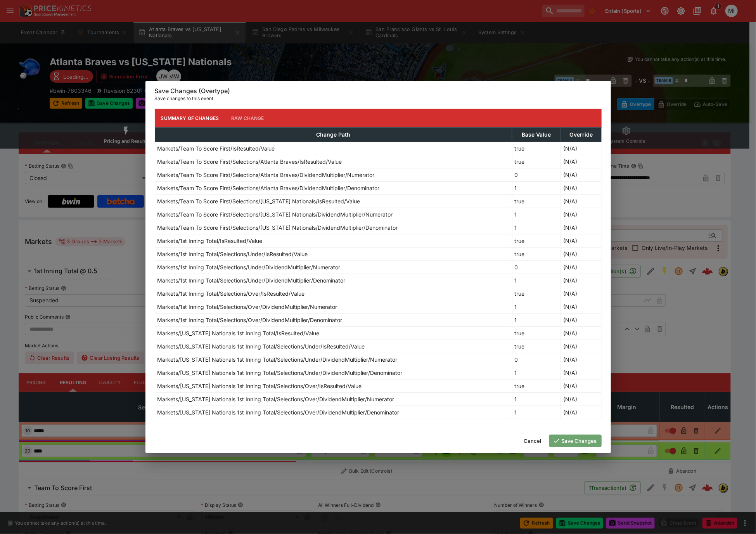 The height and width of the screenshot is (534, 756). What do you see at coordinates (251, 280) in the screenshot?
I see `p: Markets/1st Inning Total/Selections/Under/DividendMultiplier/Denominator` at bounding box center [251, 280].